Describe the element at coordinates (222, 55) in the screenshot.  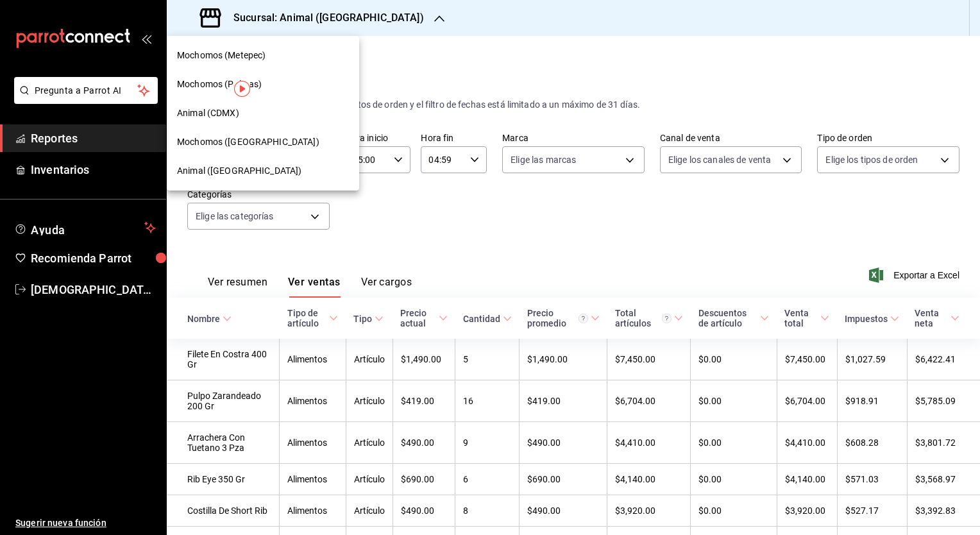
I see `span: Mochomos (Metepec)` at that location.